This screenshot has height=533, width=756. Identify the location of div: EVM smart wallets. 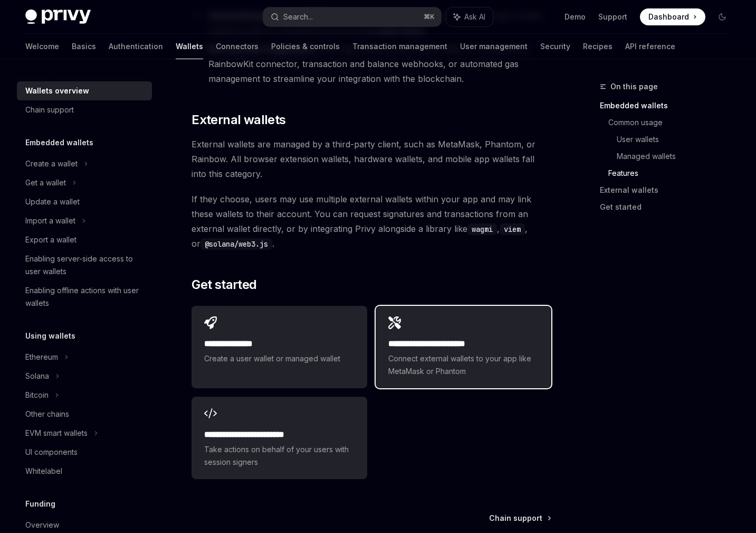
(56, 433).